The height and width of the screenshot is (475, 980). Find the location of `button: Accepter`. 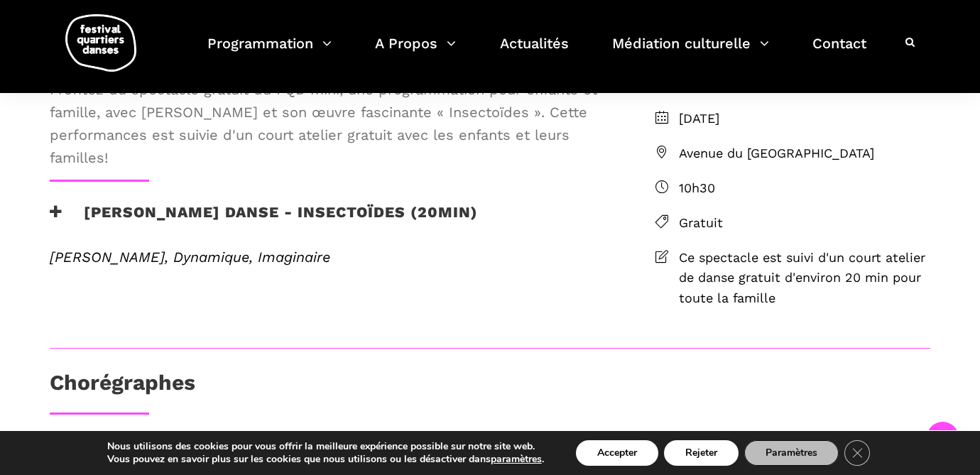

button: Accepter is located at coordinates (617, 453).